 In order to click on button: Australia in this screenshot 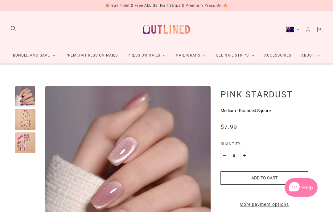, I will do `click(293, 30)`.